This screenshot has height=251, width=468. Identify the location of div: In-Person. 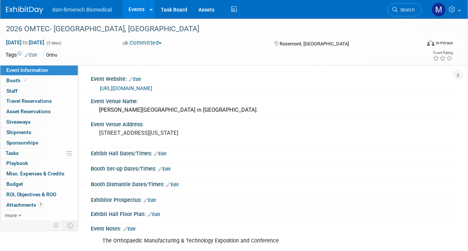
(444, 43).